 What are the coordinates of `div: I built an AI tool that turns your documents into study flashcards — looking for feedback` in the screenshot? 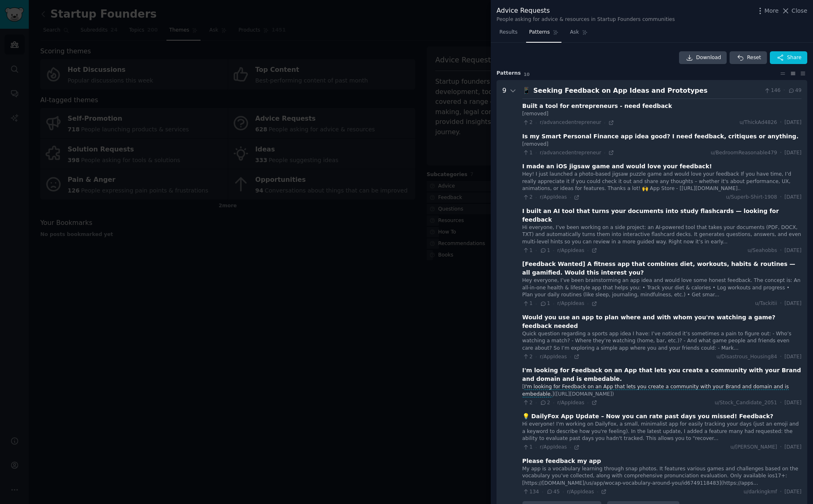 It's located at (661, 216).